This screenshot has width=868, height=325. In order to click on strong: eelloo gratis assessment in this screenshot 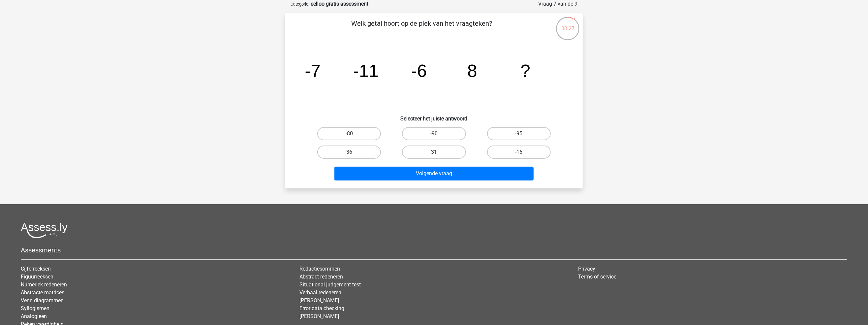, I will do `click(339, 4)`.